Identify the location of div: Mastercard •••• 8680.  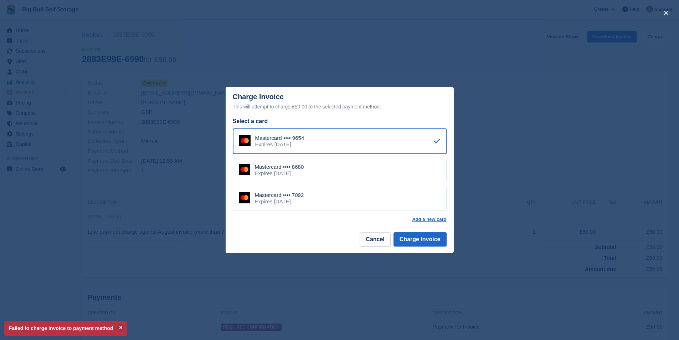
(279, 167).